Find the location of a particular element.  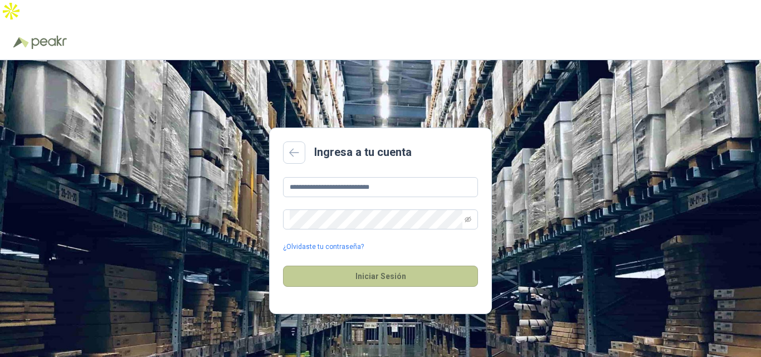

span: eye-invisible is located at coordinates (468, 220).